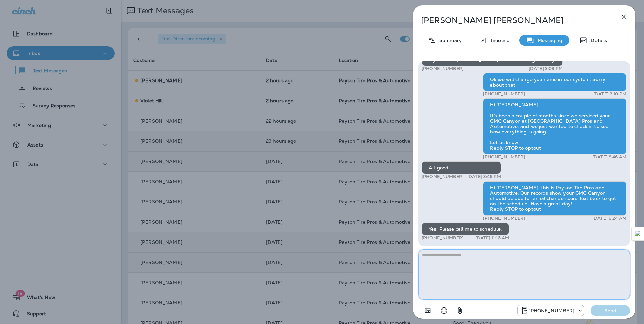 Image resolution: width=644 pixels, height=324 pixels. I want to click on div: Ok we will change you name in our system. Sorry about that., so click(555, 82).